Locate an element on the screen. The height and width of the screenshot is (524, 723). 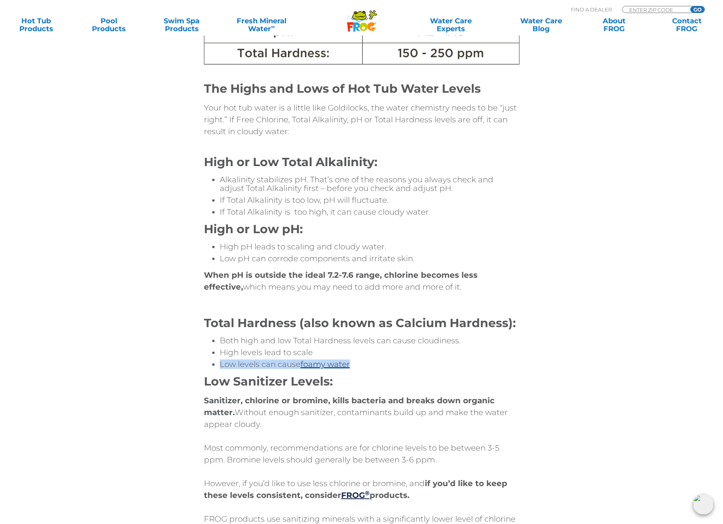
p: Without enough sanitizer, contaminants build up and make the water appear cloudy. is located at coordinates (362, 412).